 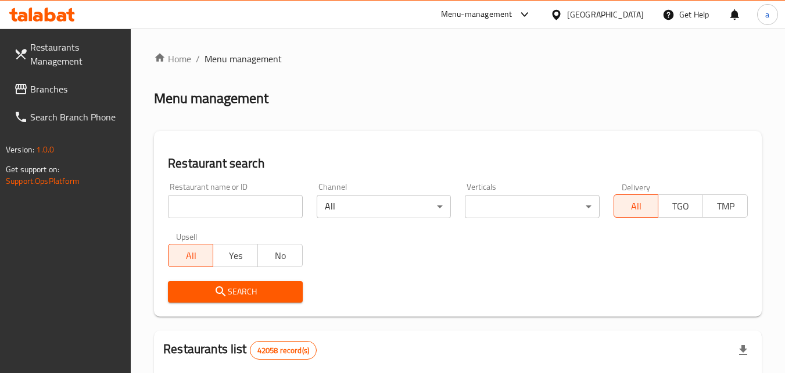 I want to click on a: Home, so click(x=173, y=59).